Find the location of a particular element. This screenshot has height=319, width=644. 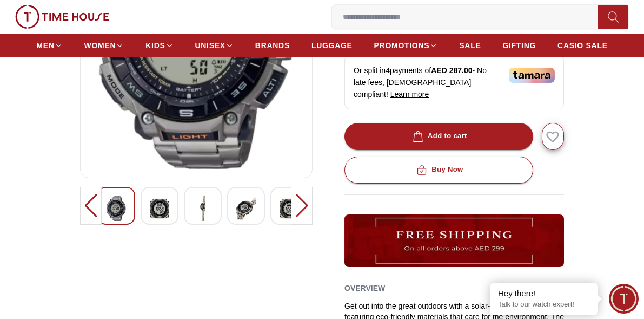

div: Buy Now is located at coordinates (439, 169).